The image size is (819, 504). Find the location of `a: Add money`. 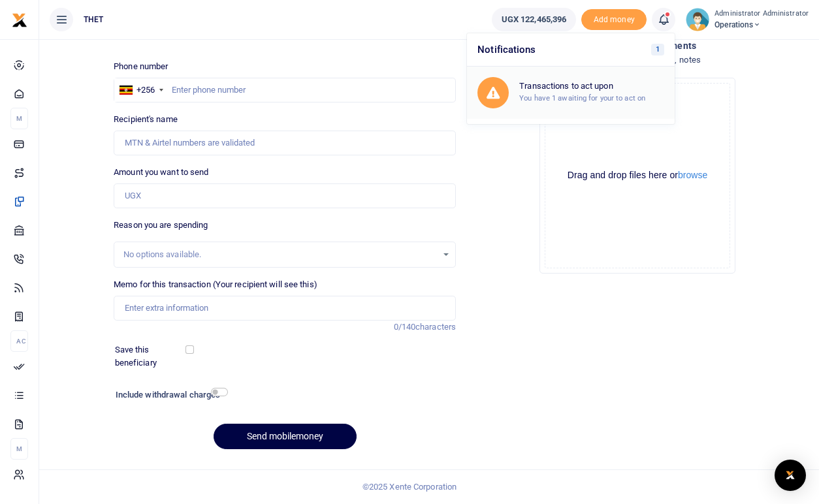

a: Add money is located at coordinates (614, 18).